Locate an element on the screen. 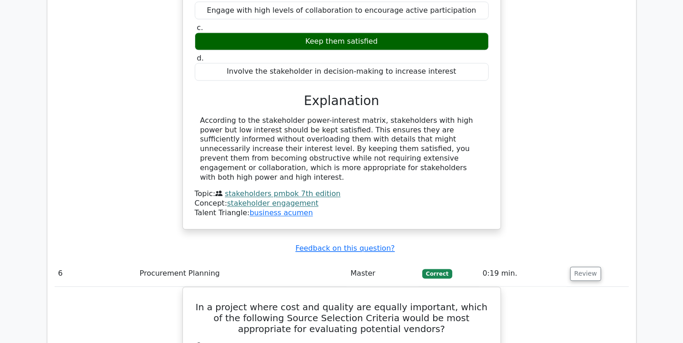 This screenshot has width=683, height=343. td: Procurement Planning is located at coordinates (242, 274).